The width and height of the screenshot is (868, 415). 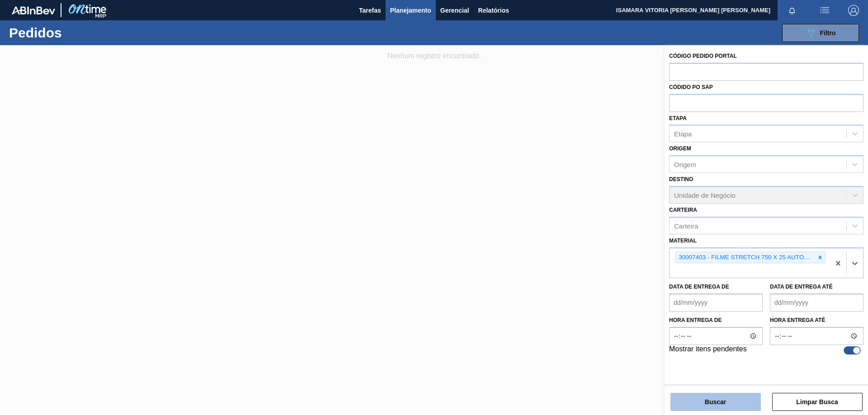 What do you see at coordinates (817, 320) in the screenshot?
I see `label: Hora entrega até` at bounding box center [817, 320].